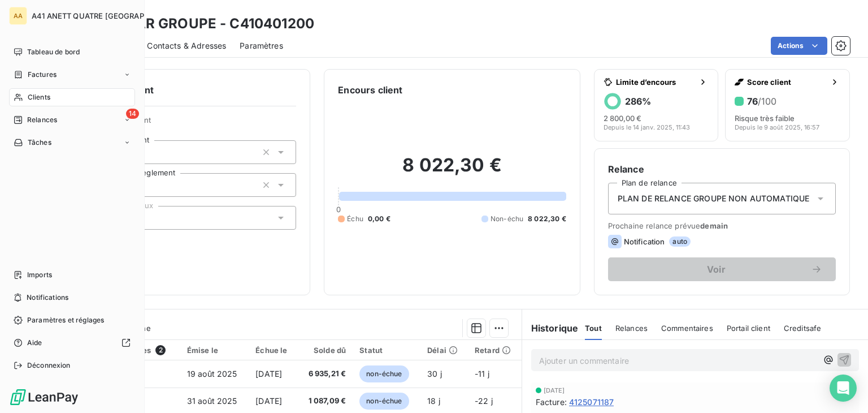 Image resolution: width=868 pixels, height=413 pixels. I want to click on div: Statut, so click(387, 350).